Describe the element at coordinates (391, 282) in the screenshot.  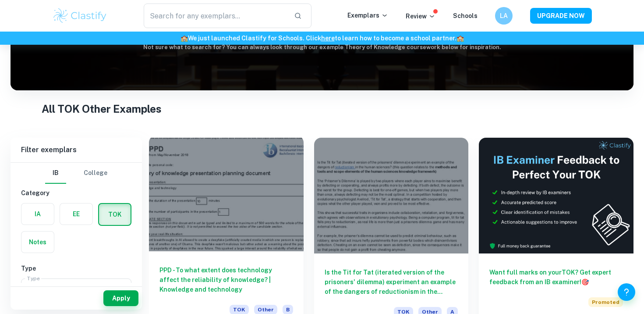
I see `h6: Is the Tit for Tat (iterated version of the prisoners' dilemma) experiment an example of the dang...` at that location.